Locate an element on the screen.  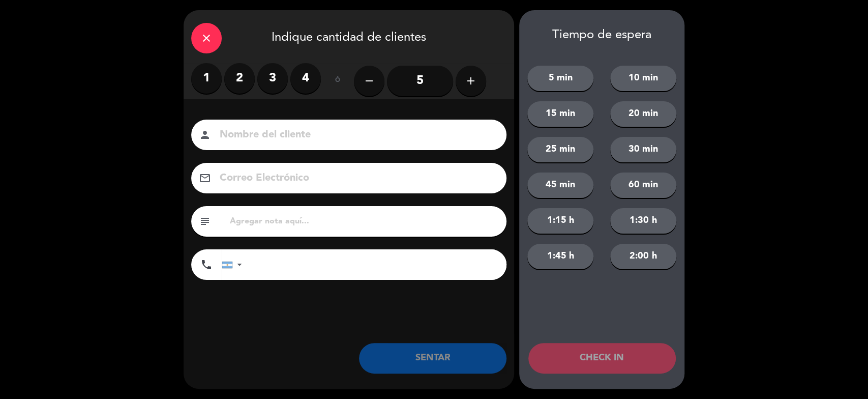
div: Indique cantidad de clientes is located at coordinates (349, 37).